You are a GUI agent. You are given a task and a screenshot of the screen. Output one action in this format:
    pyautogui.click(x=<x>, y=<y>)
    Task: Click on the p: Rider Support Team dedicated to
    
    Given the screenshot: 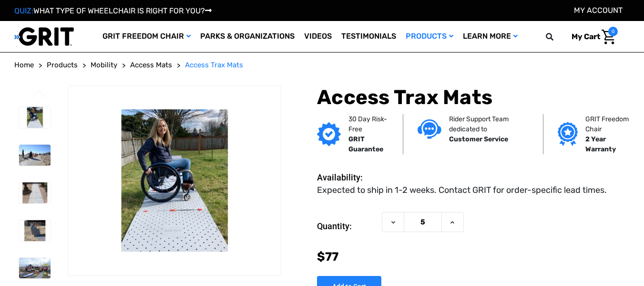 What is the action you would take?
    pyautogui.click(x=489, y=124)
    